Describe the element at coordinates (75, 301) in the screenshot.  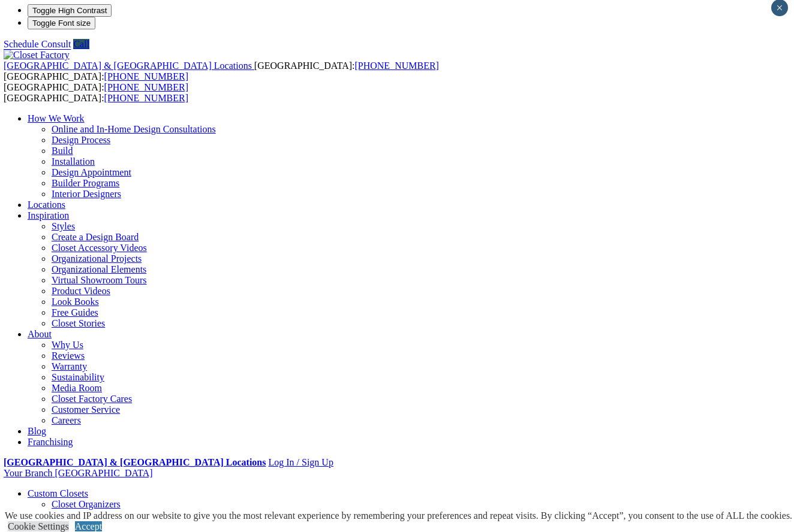
I see `a: Look Books` at that location.